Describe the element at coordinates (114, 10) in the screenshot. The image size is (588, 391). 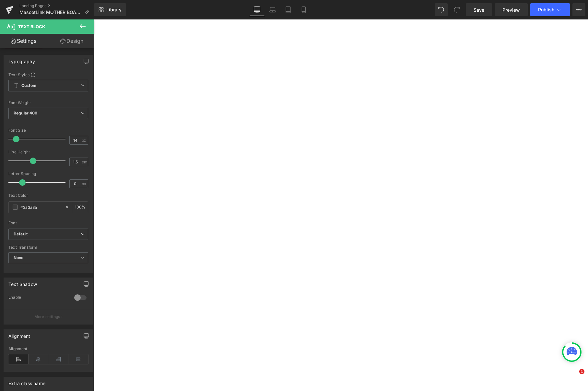
I see `span: Library` at that location.